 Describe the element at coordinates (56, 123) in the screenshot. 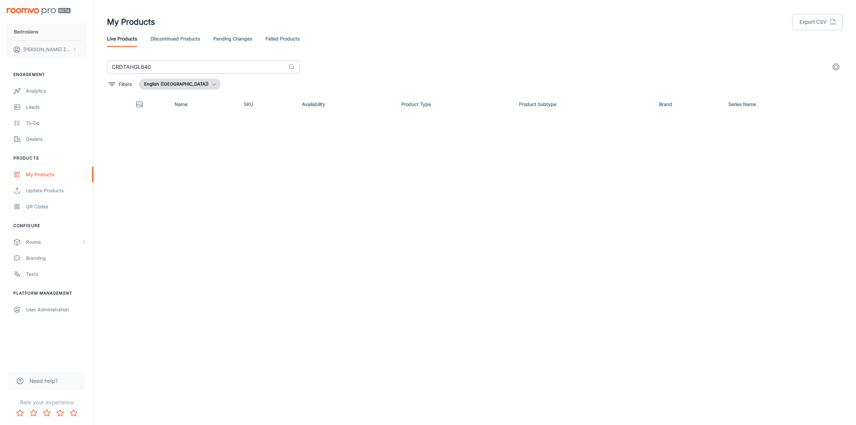

I see `div: To-do` at that location.